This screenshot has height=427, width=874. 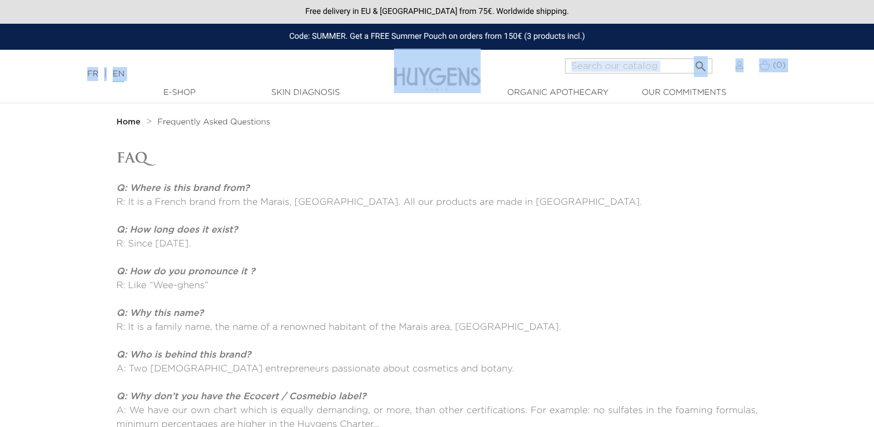 I want to click on em: Q: Where is this brand from?, so click(x=183, y=188).